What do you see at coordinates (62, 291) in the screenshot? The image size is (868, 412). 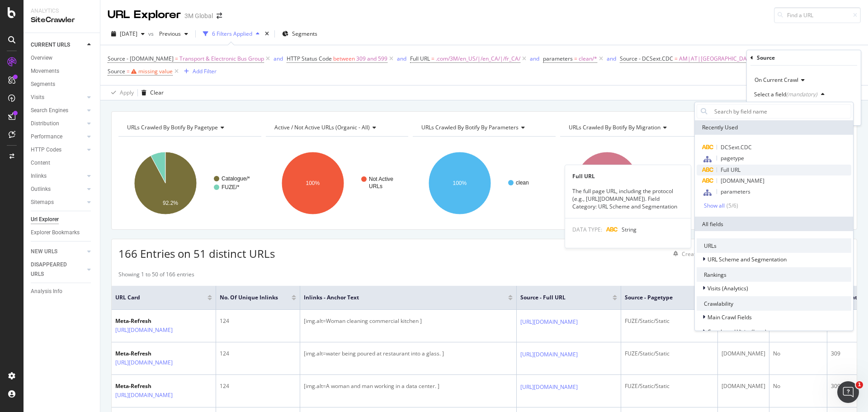 I see `a: Analysis Info` at bounding box center [62, 291].